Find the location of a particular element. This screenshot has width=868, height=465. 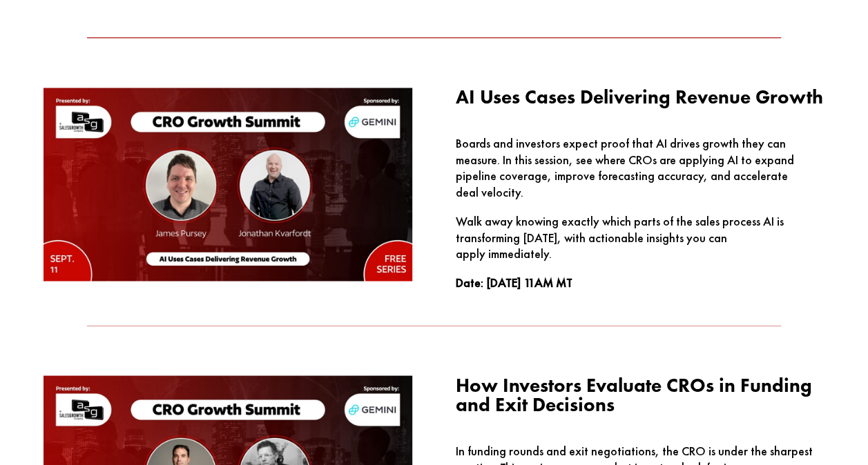

span: AI Uses Cases Delivering Revenue Growth is located at coordinates (639, 97).